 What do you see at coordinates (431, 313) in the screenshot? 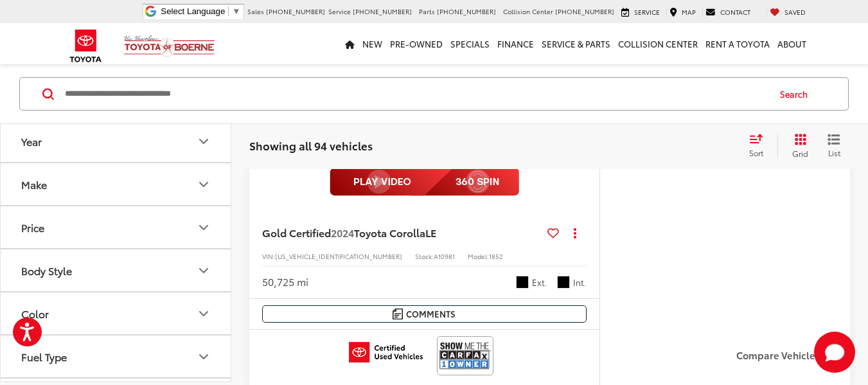
I see `span: Comments` at bounding box center [431, 313].